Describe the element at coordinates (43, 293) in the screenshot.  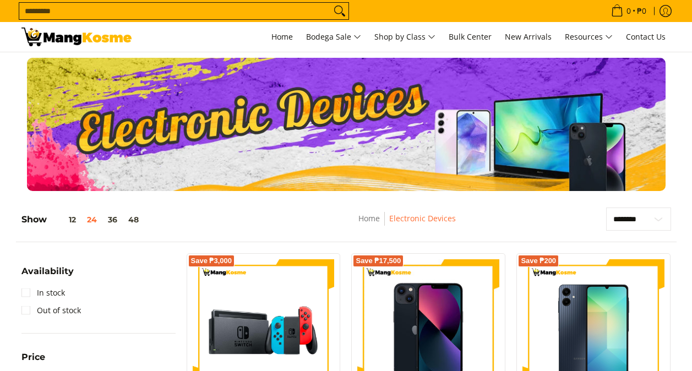
I see `a: In stock` at that location.